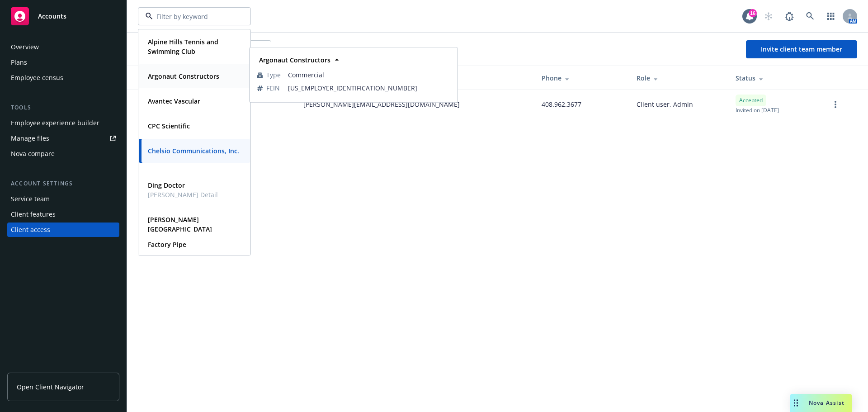 This screenshot has width=868, height=412. Describe the element at coordinates (64, 199) in the screenshot. I see `a: Service team` at that location.